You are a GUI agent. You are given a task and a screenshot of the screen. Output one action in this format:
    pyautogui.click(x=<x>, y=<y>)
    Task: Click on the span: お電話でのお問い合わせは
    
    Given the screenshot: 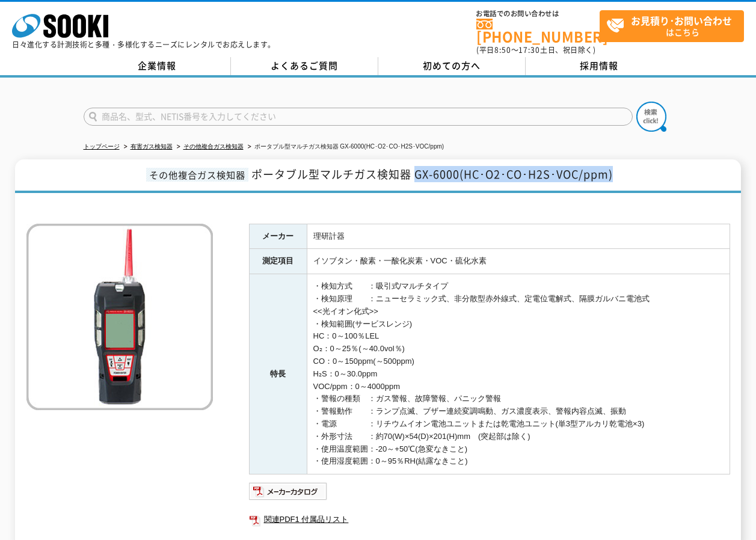 What is the action you would take?
    pyautogui.click(x=538, y=13)
    